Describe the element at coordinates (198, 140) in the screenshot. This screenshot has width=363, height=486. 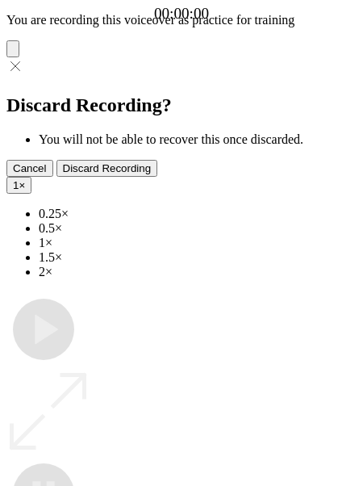
I see `li: You will not be able to recover this once discarded.` at that location.